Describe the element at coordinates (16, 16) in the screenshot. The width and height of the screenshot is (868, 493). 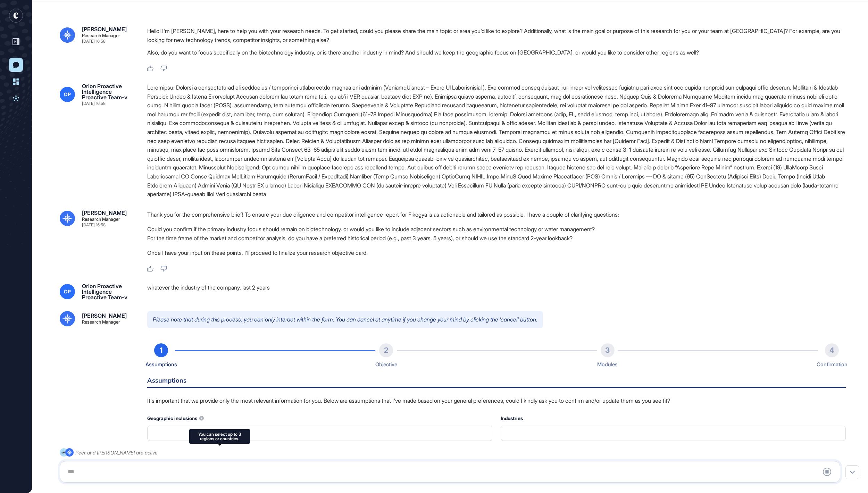
I see `div: entrapeer-logo` at that location.